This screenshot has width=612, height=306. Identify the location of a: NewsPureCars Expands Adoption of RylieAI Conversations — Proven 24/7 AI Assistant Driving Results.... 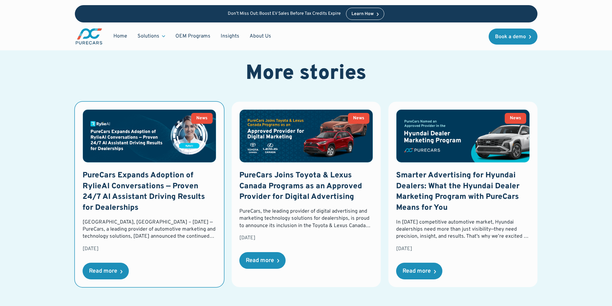
(149, 195).